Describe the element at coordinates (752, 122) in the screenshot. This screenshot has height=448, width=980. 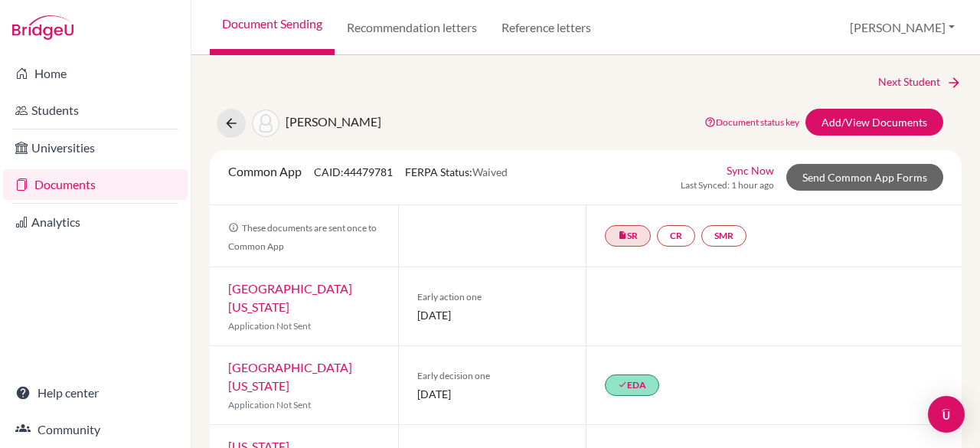
I see `a: Document status key` at that location.